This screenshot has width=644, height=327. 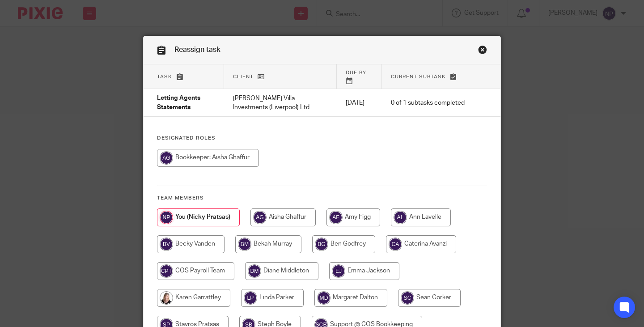 I want to click on span: Current subtask, so click(x=418, y=76).